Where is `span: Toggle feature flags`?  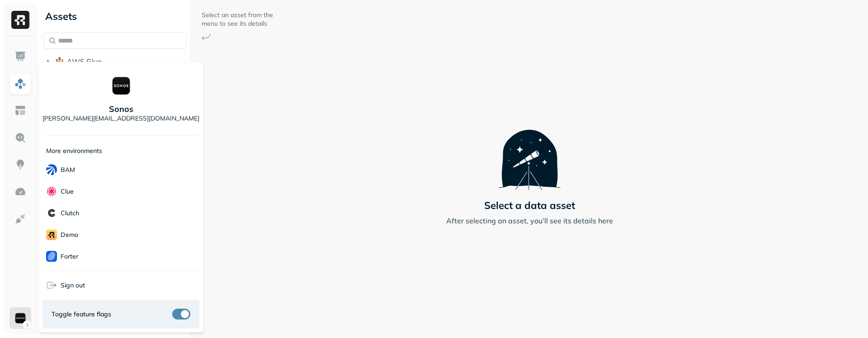 span: Toggle feature flags is located at coordinates (81, 315).